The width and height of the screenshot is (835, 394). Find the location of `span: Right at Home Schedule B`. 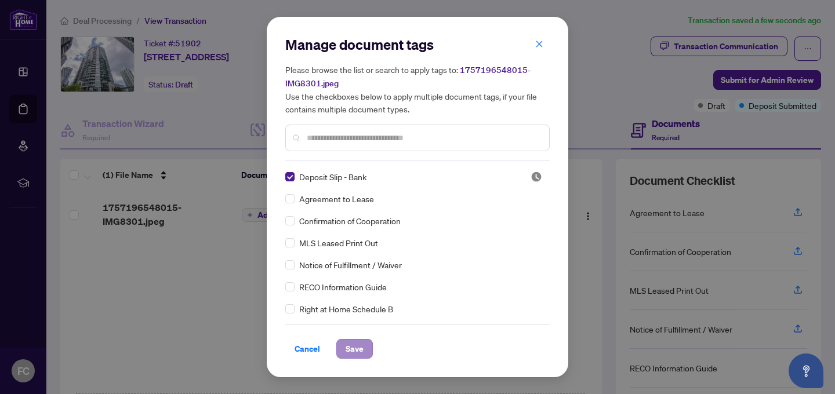

span: Right at Home Schedule B is located at coordinates (346, 309).